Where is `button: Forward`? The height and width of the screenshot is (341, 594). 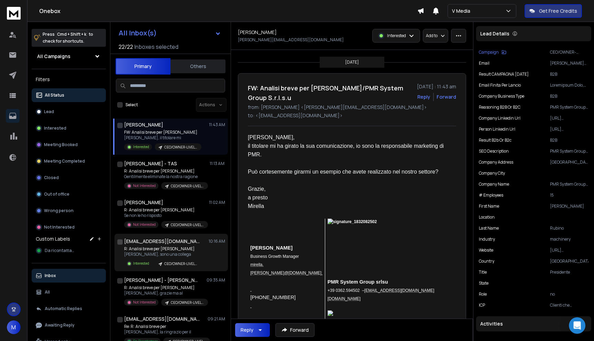 button: Forward is located at coordinates (295, 330).